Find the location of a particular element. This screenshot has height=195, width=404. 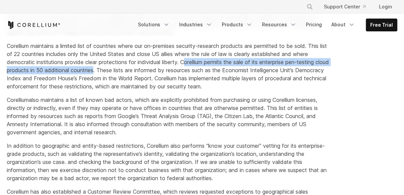

span: Corellium is located at coordinates (18, 100).